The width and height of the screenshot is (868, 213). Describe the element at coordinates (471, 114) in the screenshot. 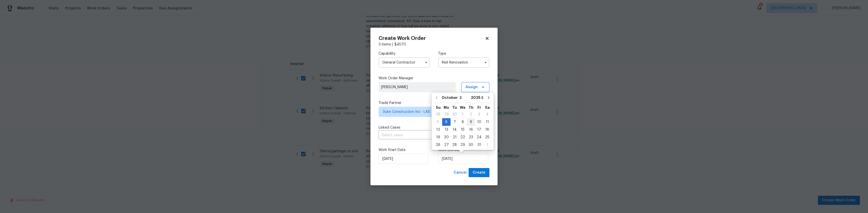

I see `div: Thu Oct 02 2025` at that location.